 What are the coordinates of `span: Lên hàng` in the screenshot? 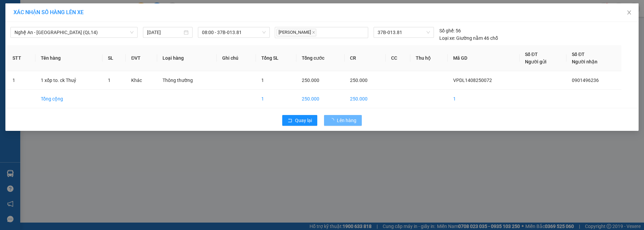 It's located at (347, 120).